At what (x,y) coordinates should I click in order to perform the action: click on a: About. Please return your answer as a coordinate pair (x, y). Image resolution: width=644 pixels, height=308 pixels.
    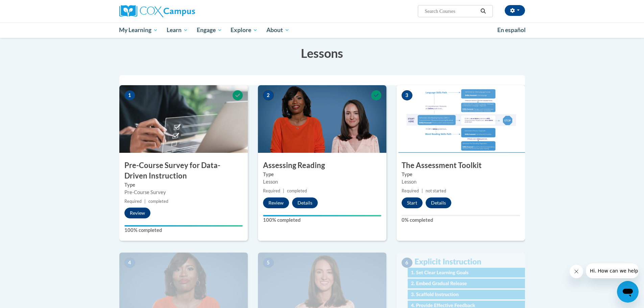
    Looking at the image, I should click on (278, 30).